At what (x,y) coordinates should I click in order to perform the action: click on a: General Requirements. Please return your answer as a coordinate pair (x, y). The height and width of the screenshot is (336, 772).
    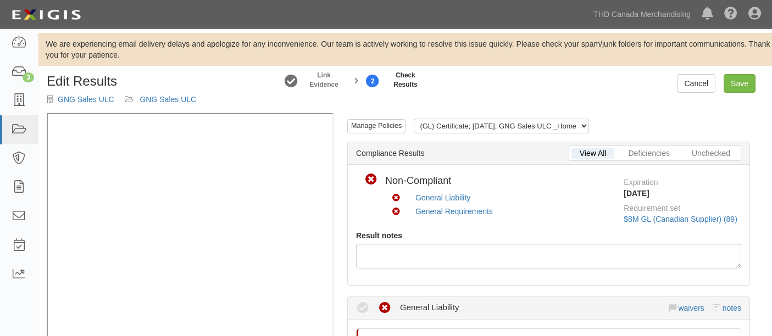
    Looking at the image, I should click on (454, 211).